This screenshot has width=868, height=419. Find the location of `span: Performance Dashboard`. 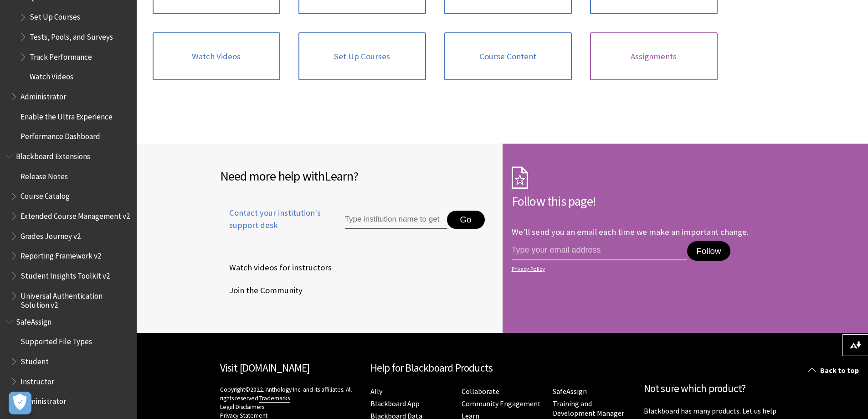

span: Performance Dashboard is located at coordinates (60, 135).